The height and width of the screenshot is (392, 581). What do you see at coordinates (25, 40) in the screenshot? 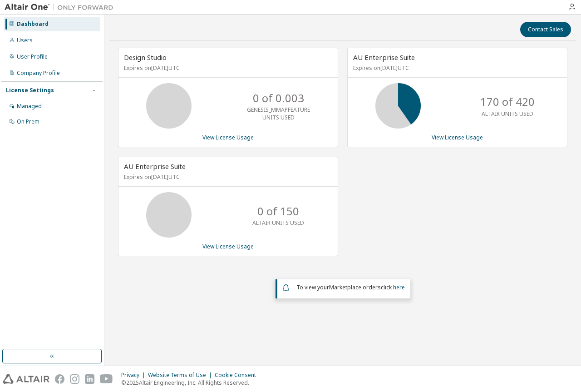
I see `div: Users` at bounding box center [25, 40].